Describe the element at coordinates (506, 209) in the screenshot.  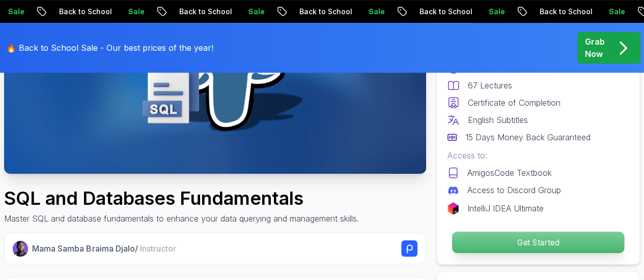
I see `p: IntelliJ IDEA Ultimate` at that location.